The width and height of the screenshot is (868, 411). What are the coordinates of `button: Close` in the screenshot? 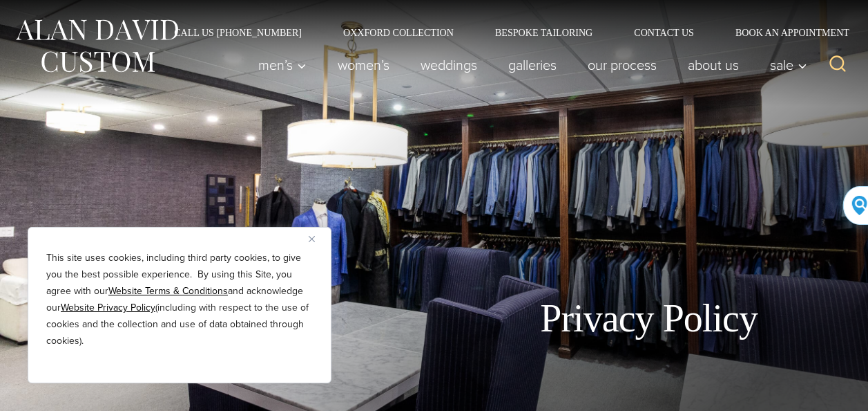 It's located at (317, 239).